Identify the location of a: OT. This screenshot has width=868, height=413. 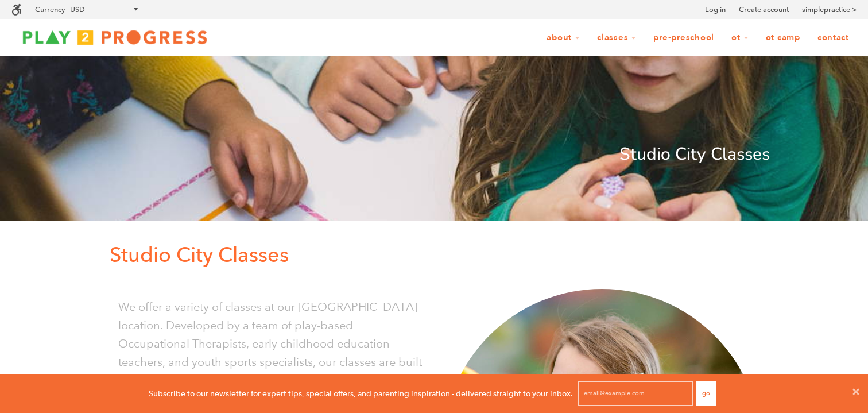
(740, 38).